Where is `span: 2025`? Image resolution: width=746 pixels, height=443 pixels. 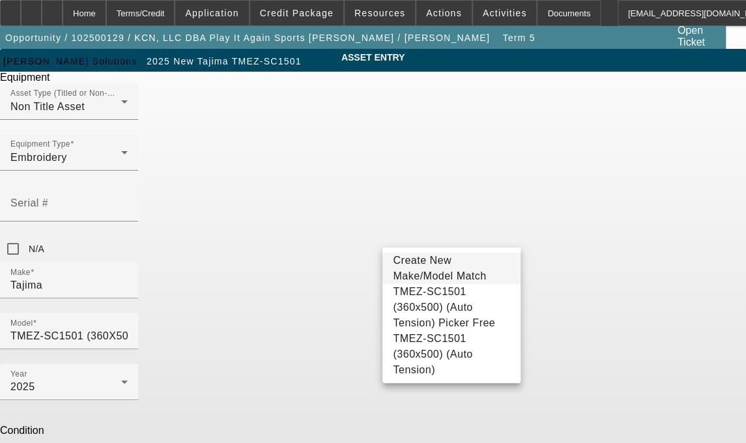 span: 2025 is located at coordinates (23, 387).